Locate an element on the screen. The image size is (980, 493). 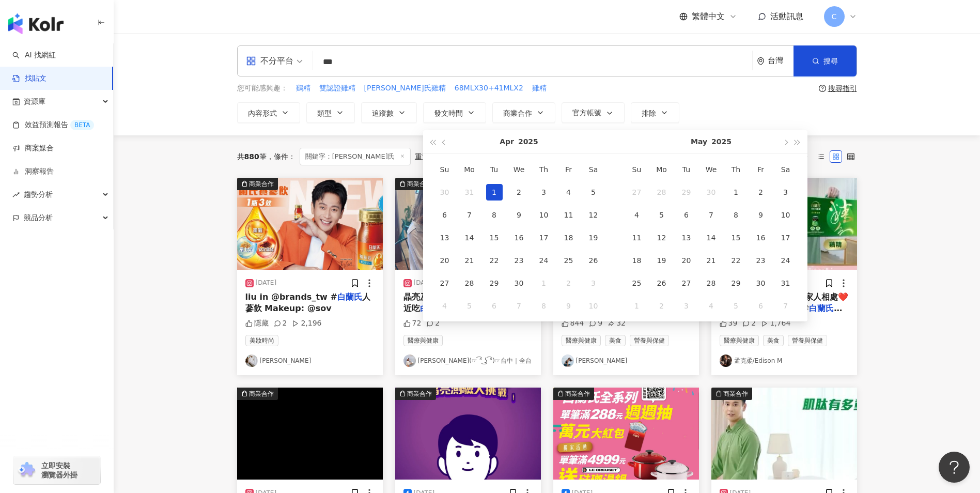
span: 雙認證雞精 is located at coordinates (338, 89).